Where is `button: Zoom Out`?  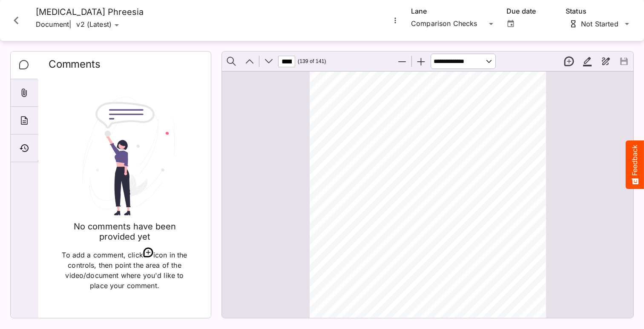 button: Zoom Out is located at coordinates (402, 62).